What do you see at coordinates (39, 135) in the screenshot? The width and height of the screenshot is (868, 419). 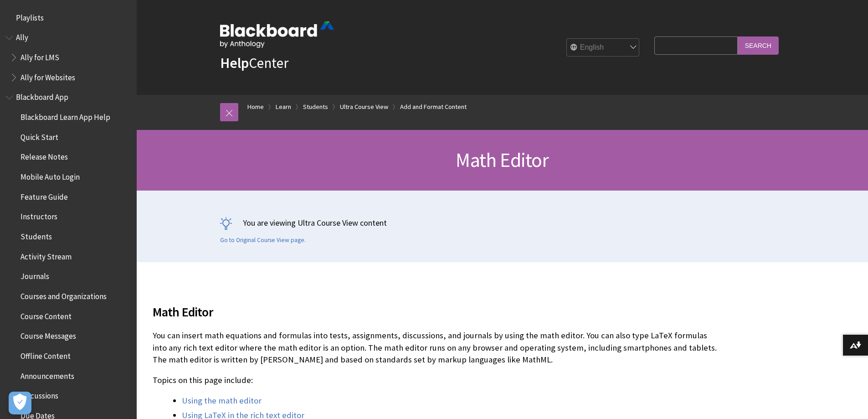 I see `span: Quick Start` at bounding box center [39, 135].